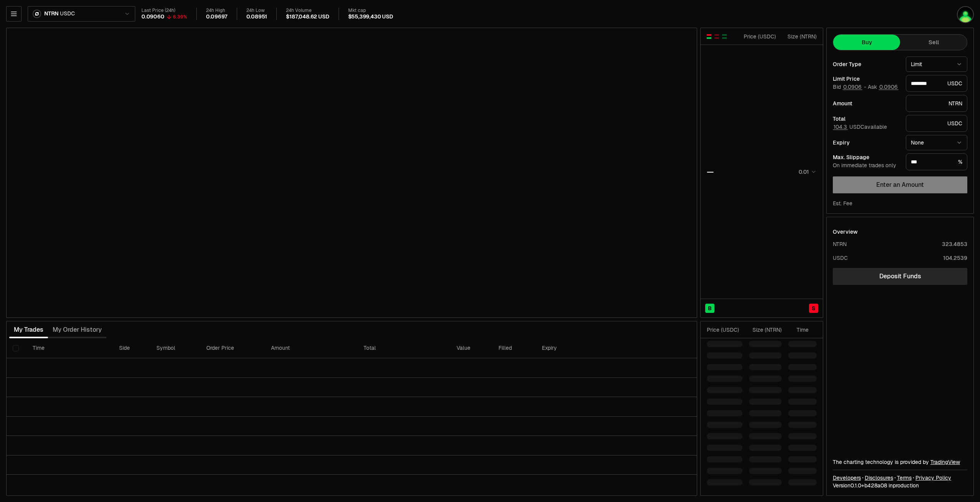  What do you see at coordinates (866, 165) in the screenshot?
I see `div: On immediate trades only` at bounding box center [866, 165].